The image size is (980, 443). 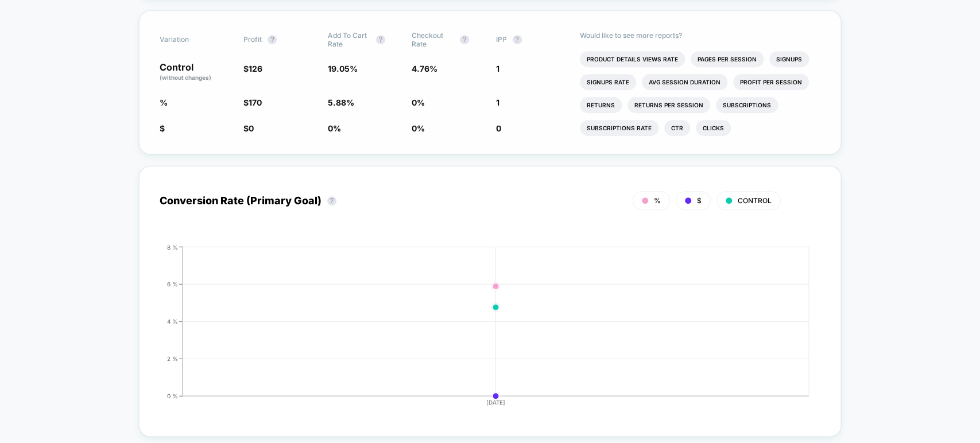 I want to click on span: 170, so click(x=255, y=102).